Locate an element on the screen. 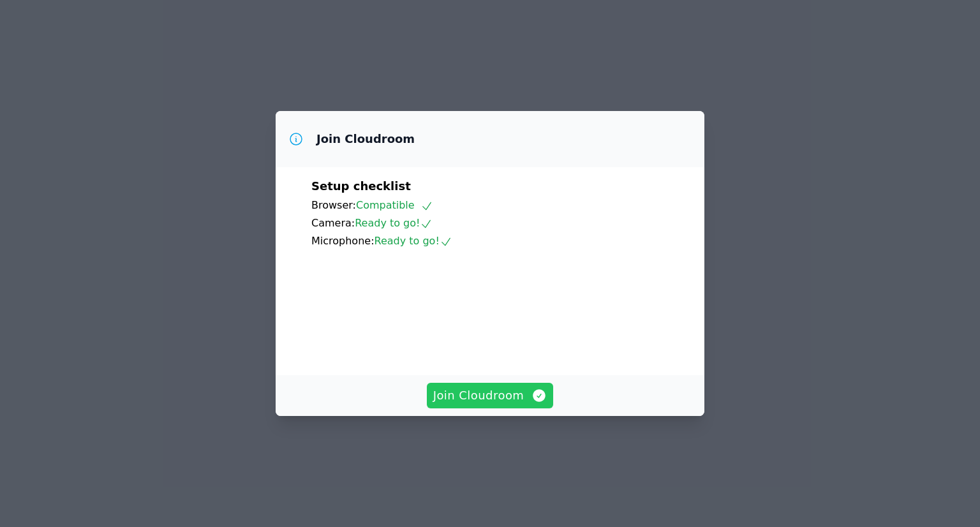 The image size is (980, 527). span: Camera: is located at coordinates (333, 222).